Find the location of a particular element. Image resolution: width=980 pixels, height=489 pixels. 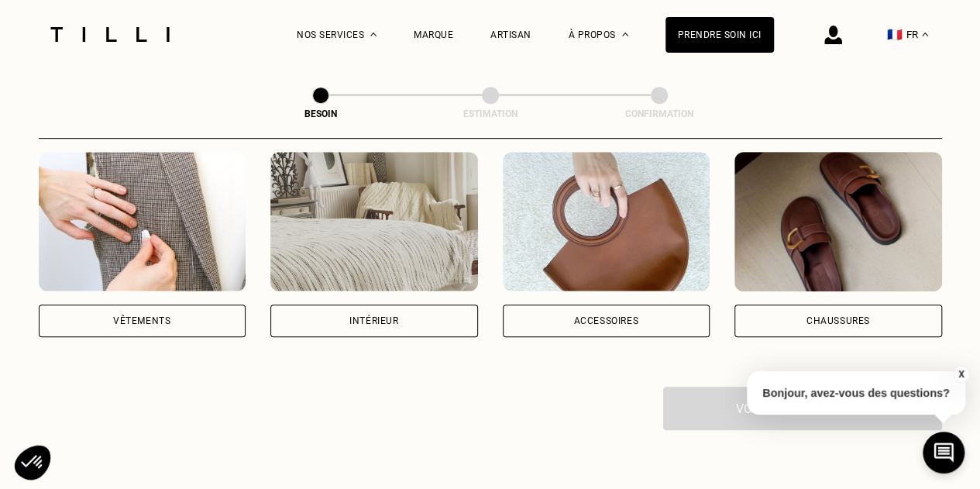

div: Artisan is located at coordinates (511, 35).